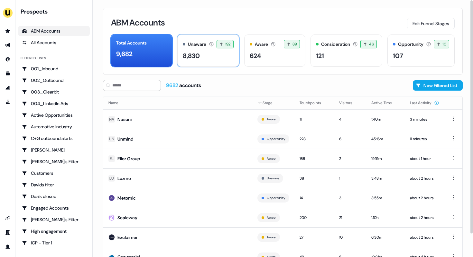  What do you see at coordinates (128, 217) in the screenshot?
I see `div: Scaleway` at bounding box center [128, 217].